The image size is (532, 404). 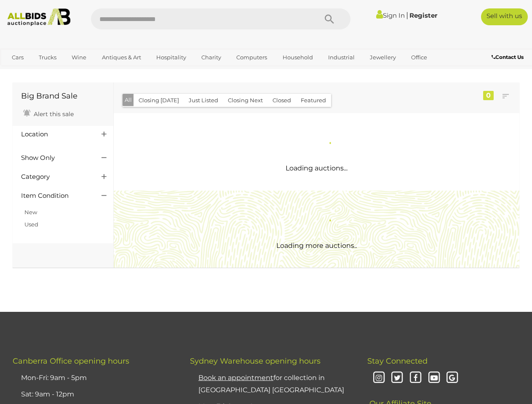 I want to click on u: Book an appointment, so click(x=236, y=378).